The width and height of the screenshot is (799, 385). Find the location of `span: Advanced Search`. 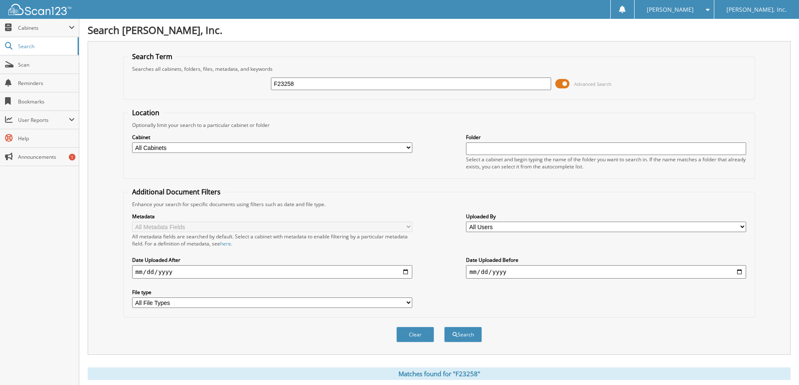

span: Advanced Search is located at coordinates (592, 84).